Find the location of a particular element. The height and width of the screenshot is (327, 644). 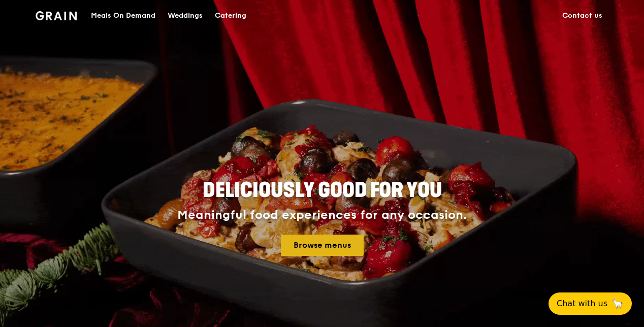

div: Weddings is located at coordinates (185, 16).